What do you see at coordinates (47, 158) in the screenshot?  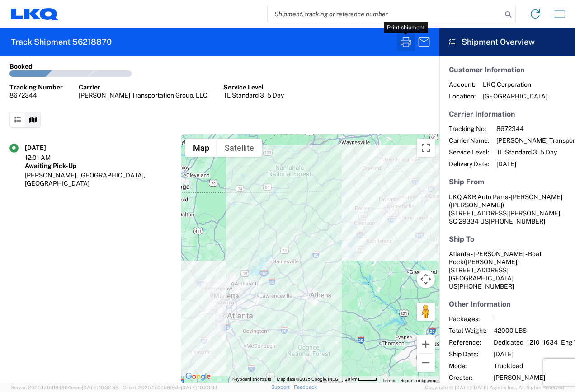 I see `div: 12:01 AM` at bounding box center [47, 158].